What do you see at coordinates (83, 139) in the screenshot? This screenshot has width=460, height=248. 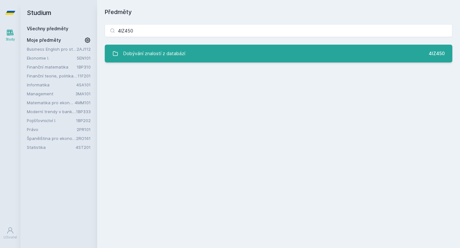 I see `a: 2RO161` at bounding box center [83, 139].